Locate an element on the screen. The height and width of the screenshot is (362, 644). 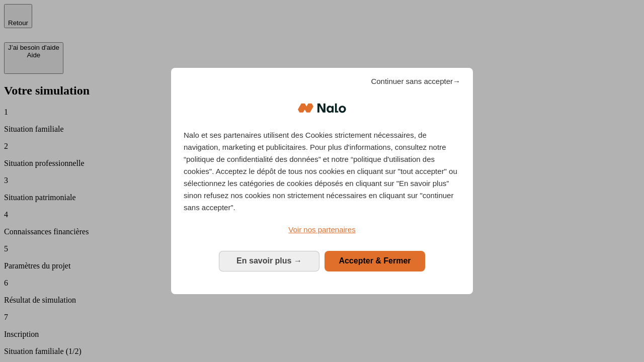
div: Bienvenue chez Nalo Gestion du consentement is located at coordinates (322, 181).